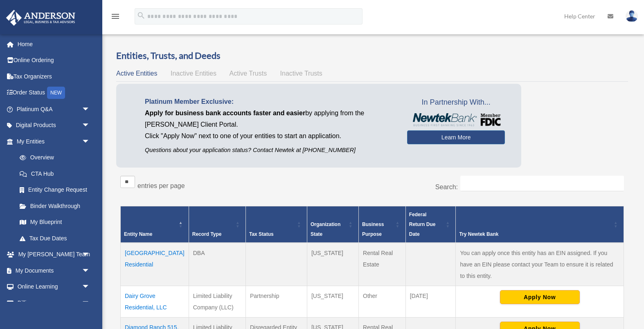 This screenshot has width=644, height=329. Describe the element at coordinates (54, 93) in the screenshot. I see `a: Order StatusNEW` at that location.